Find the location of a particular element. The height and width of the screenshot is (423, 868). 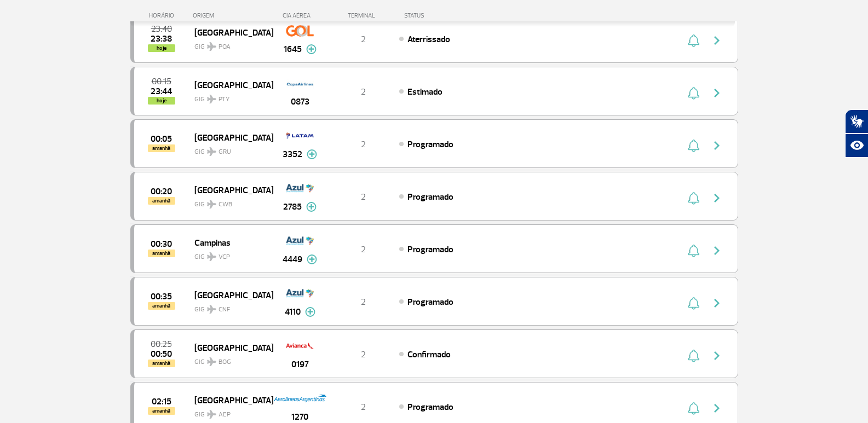

span: AEP is located at coordinates (225, 415).